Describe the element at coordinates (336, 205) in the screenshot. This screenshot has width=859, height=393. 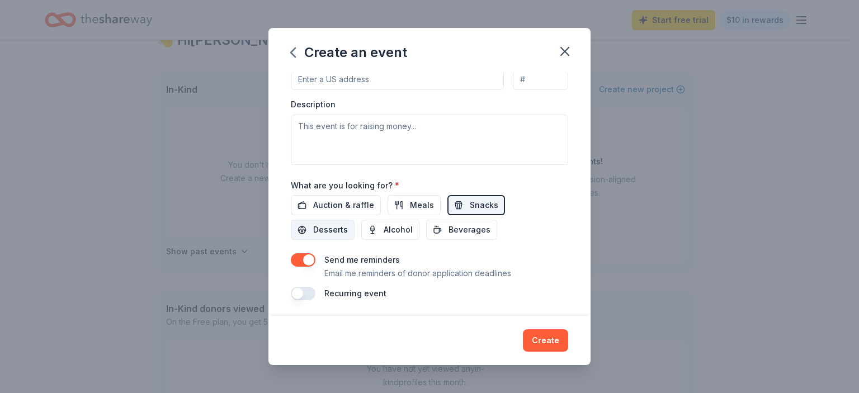
I see `button: Auction & raffle` at that location.